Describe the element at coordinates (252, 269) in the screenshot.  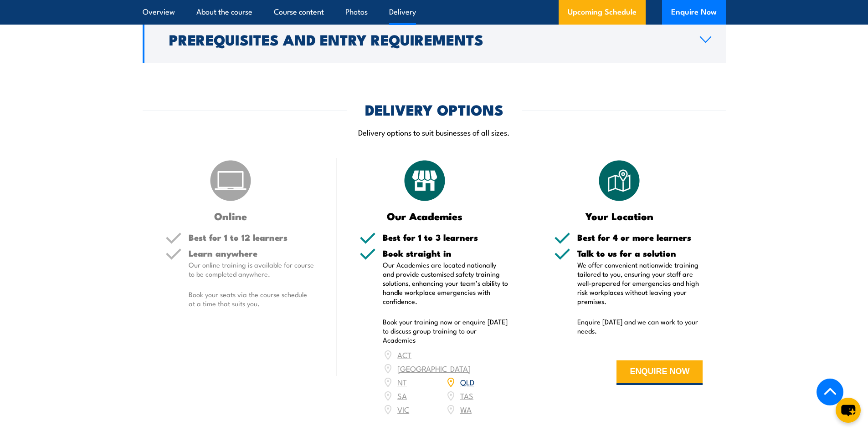
I see `p: Our online training is available for course to be completed anywhere.` at that location.